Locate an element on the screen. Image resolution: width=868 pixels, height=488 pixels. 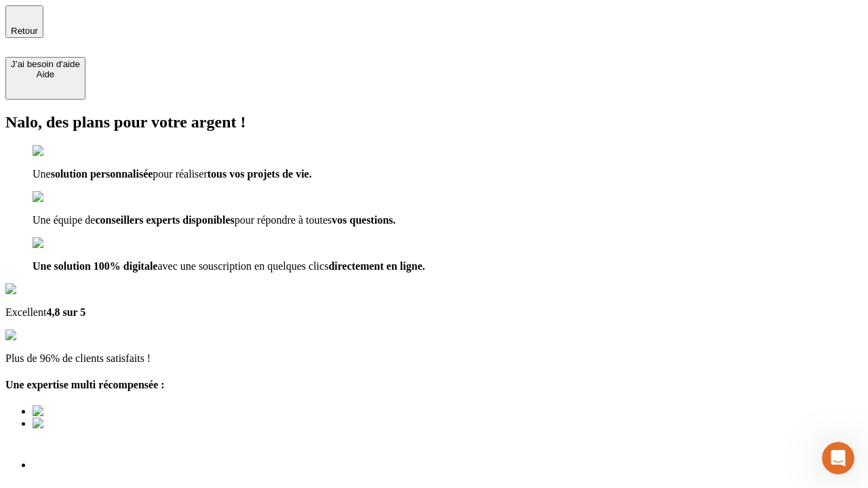
span: vos questions. is located at coordinates (364, 219).